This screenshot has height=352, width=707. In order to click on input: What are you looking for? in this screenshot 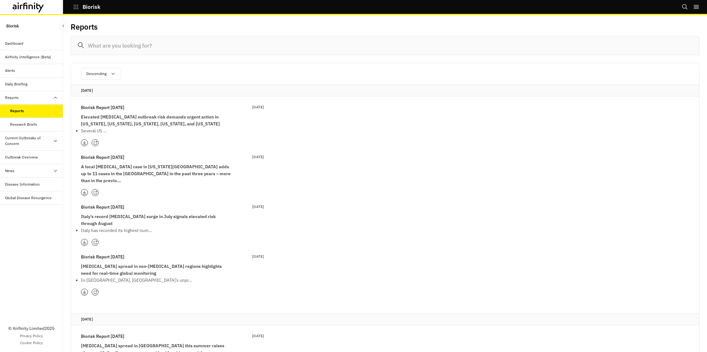, I will do `click(385, 45)`.